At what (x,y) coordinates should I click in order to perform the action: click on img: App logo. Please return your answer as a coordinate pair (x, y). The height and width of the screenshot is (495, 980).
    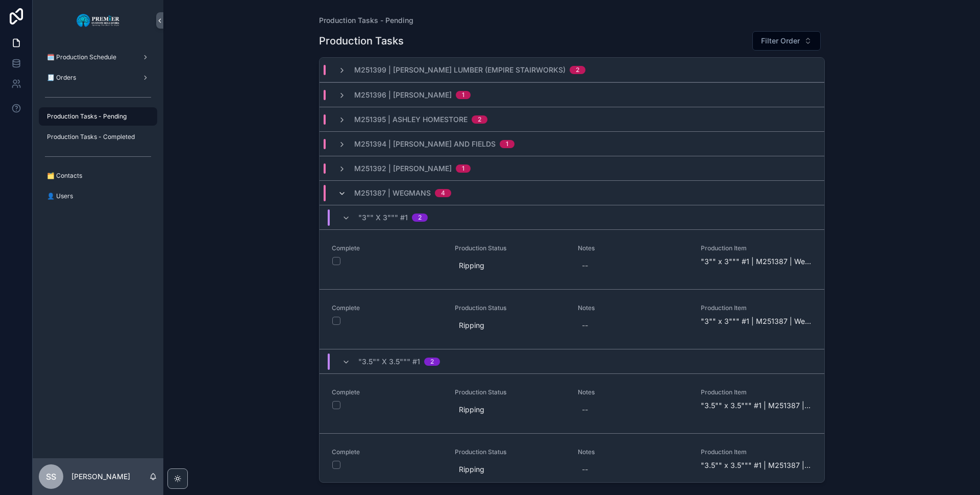
    Looking at the image, I should click on (98, 20).